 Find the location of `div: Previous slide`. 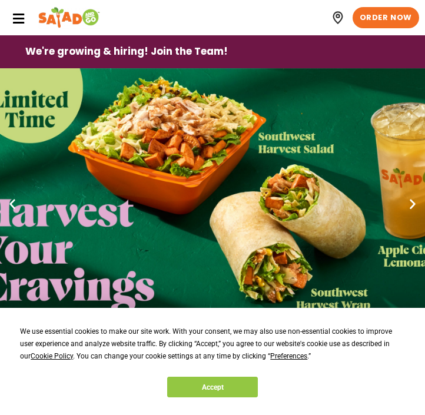

div: Previous slide is located at coordinates (12, 204).